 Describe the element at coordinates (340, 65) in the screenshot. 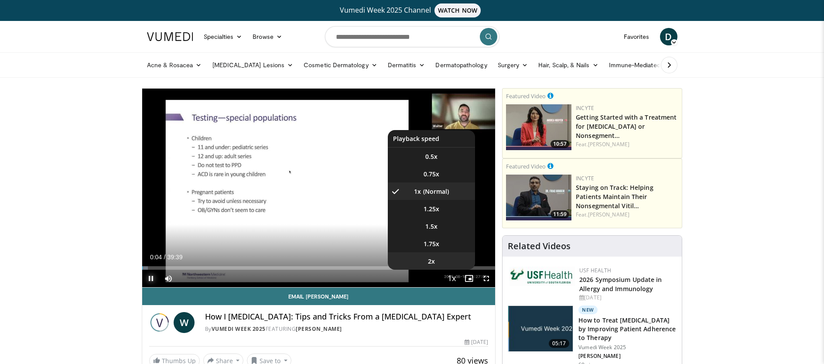

I see `a: Cosmetic Dermatology` at that location.